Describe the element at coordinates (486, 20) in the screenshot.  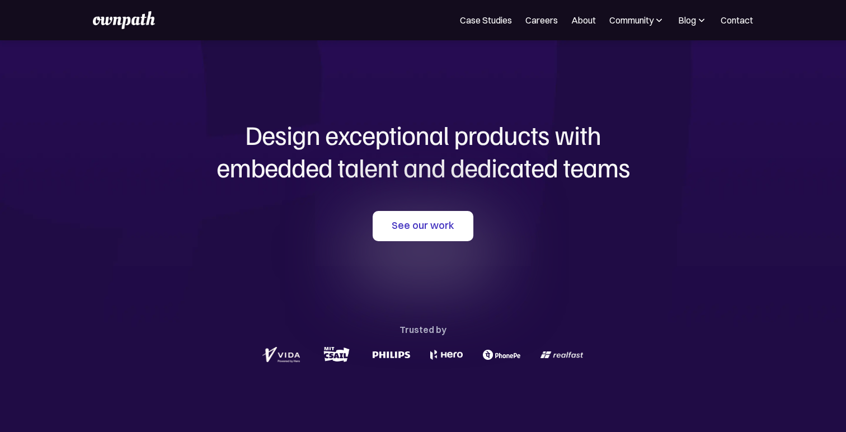
I see `a: Case Studies` at that location.